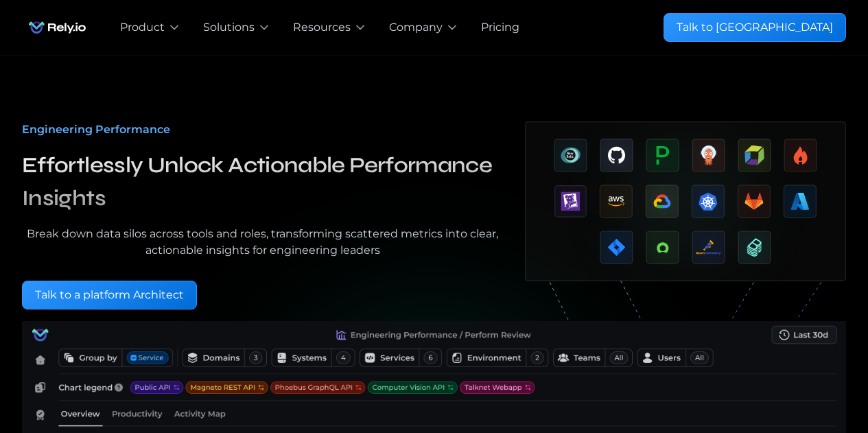  Describe the element at coordinates (57, 27) in the screenshot. I see `img: Rely.io logo` at that location.